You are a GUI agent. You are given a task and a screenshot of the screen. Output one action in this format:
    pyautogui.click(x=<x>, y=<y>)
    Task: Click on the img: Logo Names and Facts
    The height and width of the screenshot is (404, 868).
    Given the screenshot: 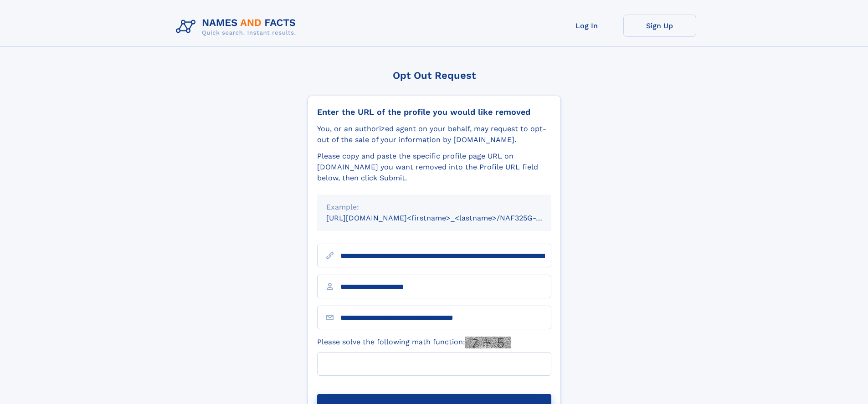 What is the action you would take?
    pyautogui.click(x=238, y=27)
    